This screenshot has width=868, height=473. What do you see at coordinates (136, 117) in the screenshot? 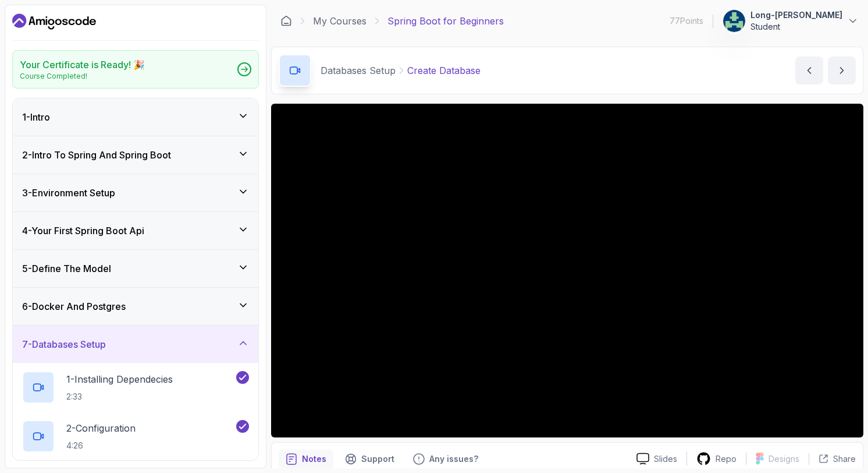
I see `button: 1-Intro` at bounding box center [136, 117].